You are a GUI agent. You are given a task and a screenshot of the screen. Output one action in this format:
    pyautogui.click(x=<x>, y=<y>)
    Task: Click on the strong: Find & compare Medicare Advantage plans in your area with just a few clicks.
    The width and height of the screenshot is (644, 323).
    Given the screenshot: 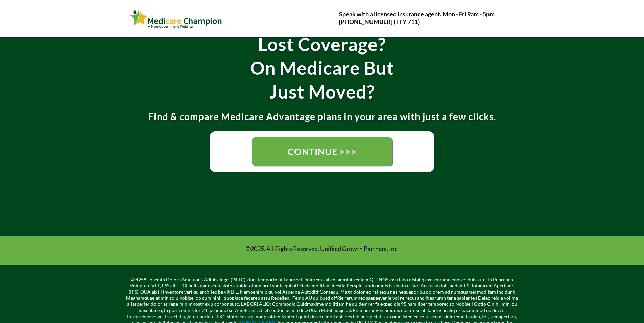 What is the action you would take?
    pyautogui.click(x=322, y=116)
    